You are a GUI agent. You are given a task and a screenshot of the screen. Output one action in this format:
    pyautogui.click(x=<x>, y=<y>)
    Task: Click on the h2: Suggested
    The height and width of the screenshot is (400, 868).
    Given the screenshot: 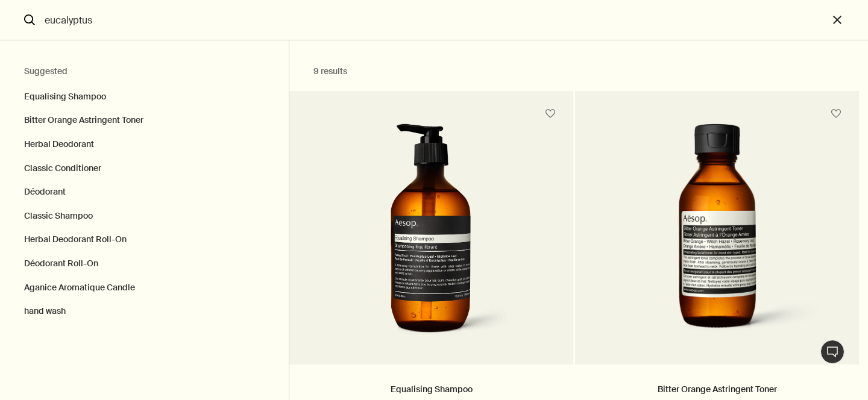 What is the action you would take?
    pyautogui.click(x=145, y=71)
    